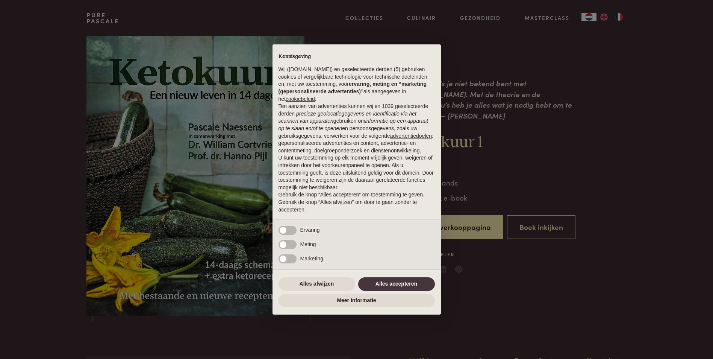 The height and width of the screenshot is (359, 713). What do you see at coordinates (397, 284) in the screenshot?
I see `button: Alles accepteren` at bounding box center [397, 284].